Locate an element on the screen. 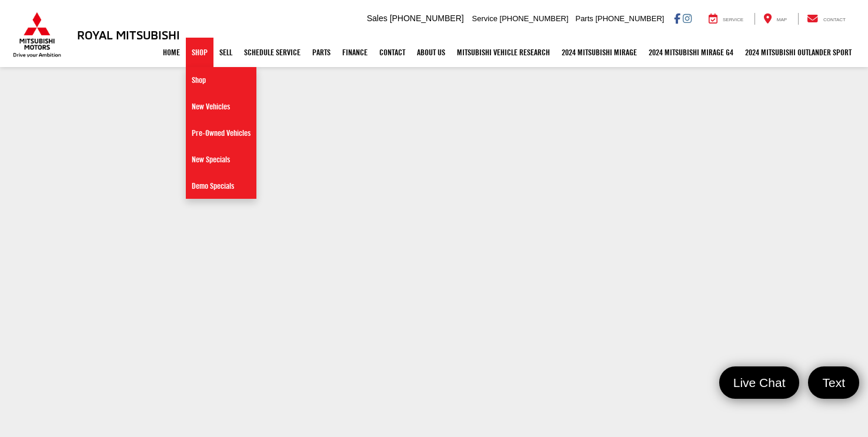  a: Map is located at coordinates (775, 19).